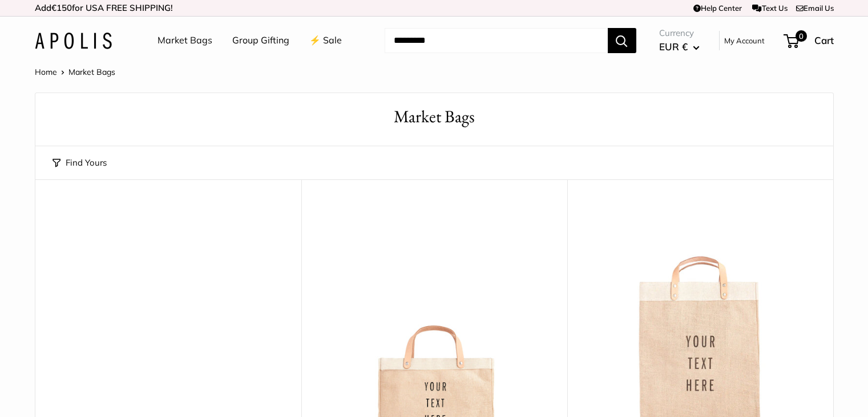  What do you see at coordinates (679, 47) in the screenshot?
I see `button: EUR €` at bounding box center [679, 47].